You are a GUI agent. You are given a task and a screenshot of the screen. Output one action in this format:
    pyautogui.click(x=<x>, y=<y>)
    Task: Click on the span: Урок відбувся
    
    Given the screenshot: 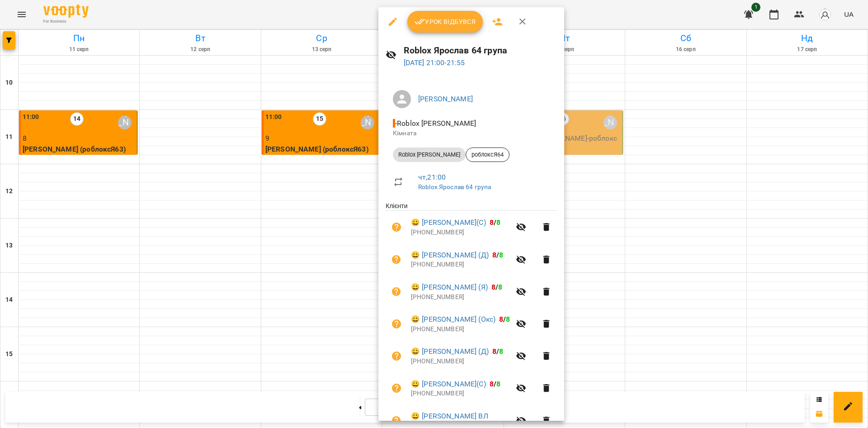 What is the action you would take?
    pyautogui.click(x=445, y=22)
    